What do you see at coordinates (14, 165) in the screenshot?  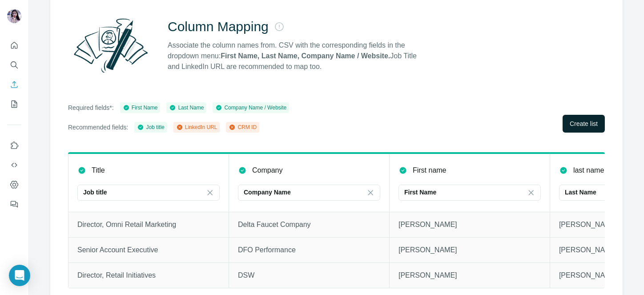 I see `button: Use Surfe API` at bounding box center [14, 165].